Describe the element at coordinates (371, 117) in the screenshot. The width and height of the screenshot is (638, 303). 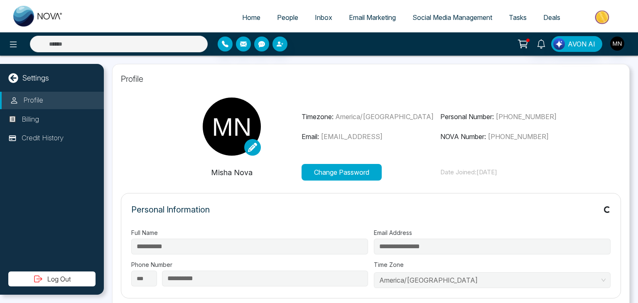
I see `p: Timezone:` at that location.